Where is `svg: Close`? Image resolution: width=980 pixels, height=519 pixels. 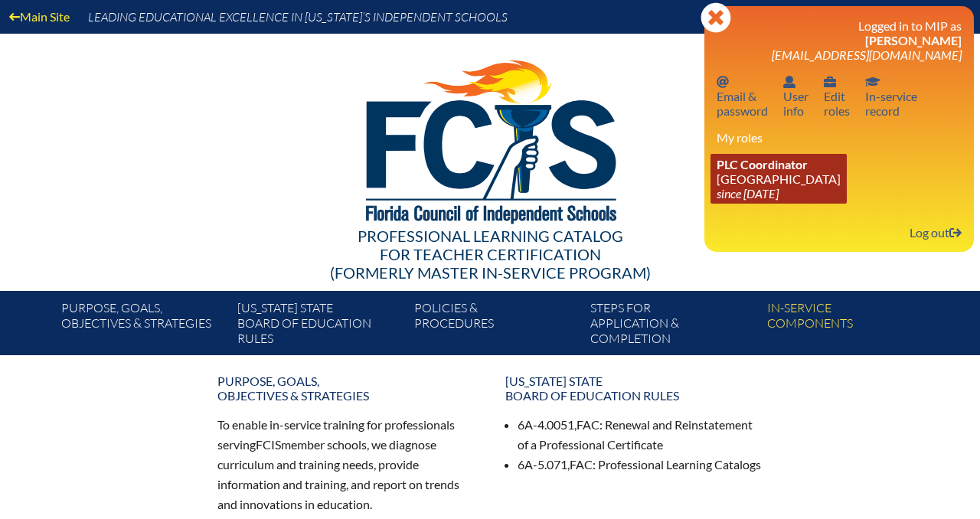
svg: Close is located at coordinates (716, 18).